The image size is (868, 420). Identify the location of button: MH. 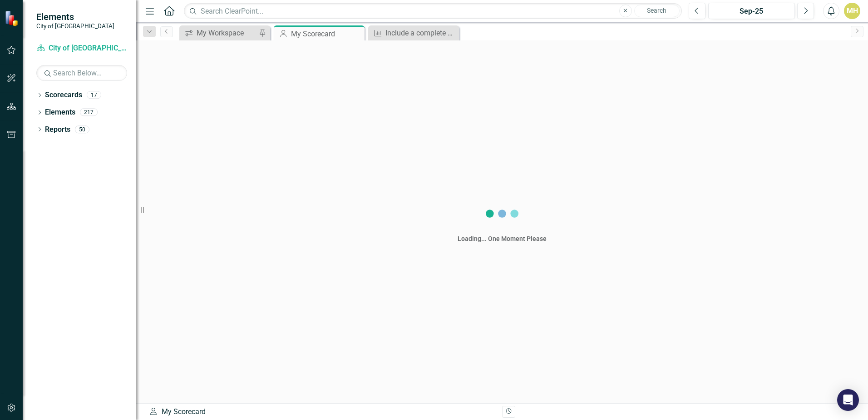
(853, 11).